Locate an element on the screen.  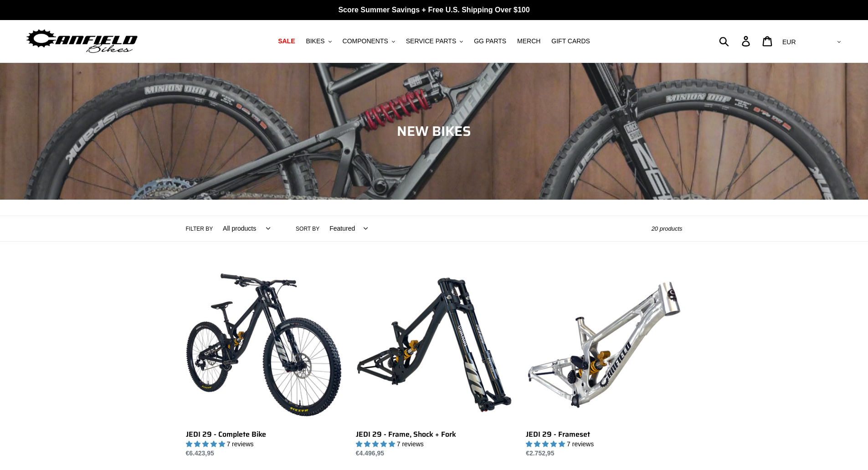
span: NEW BIKES is located at coordinates (434, 131).